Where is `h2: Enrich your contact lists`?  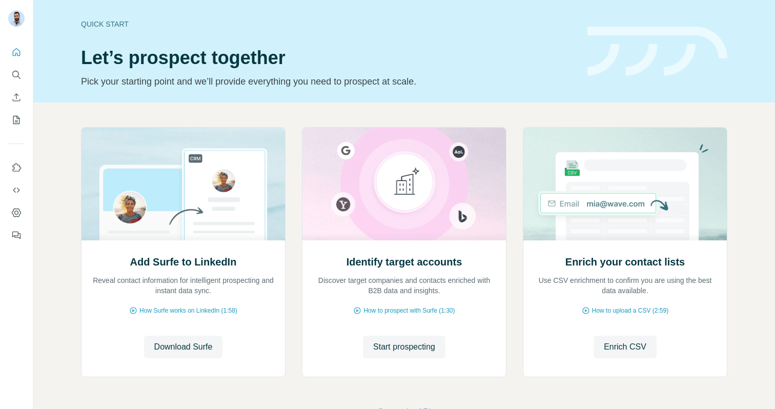 h2: Enrich your contact lists is located at coordinates (625, 262).